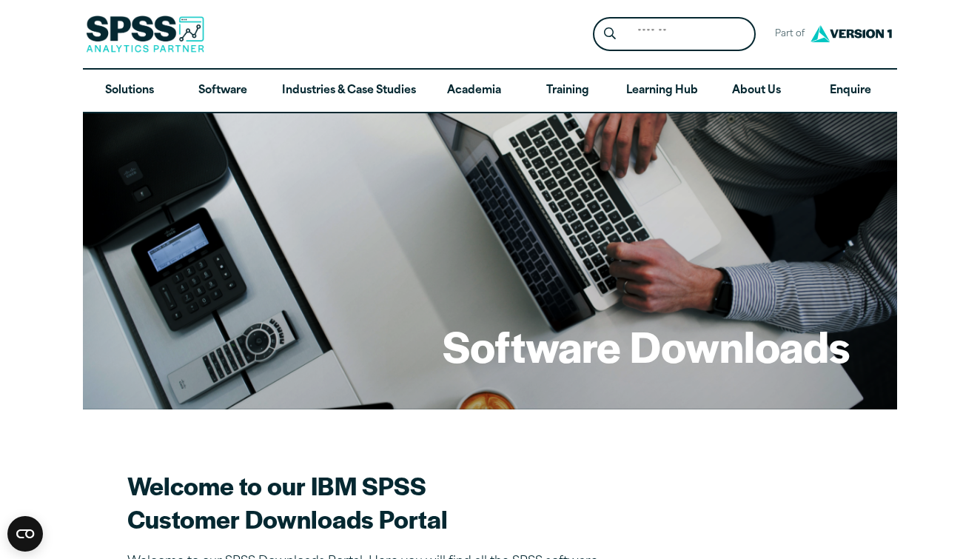 This screenshot has height=559, width=980. Describe the element at coordinates (610, 33) in the screenshot. I see `svg: Search magnifying glass icon` at that location.